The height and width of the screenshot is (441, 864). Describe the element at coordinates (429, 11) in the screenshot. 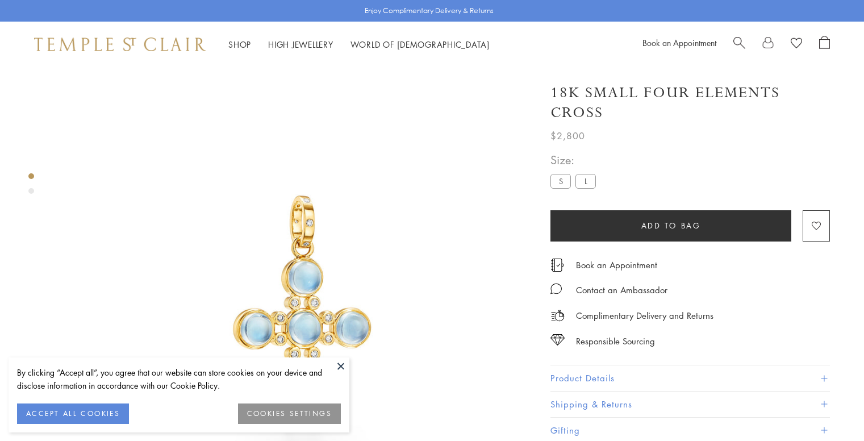

I see `p: Enjoy Complimentary Delivery & Returns` at that location.